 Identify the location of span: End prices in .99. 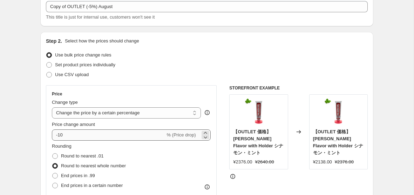
(78, 175).